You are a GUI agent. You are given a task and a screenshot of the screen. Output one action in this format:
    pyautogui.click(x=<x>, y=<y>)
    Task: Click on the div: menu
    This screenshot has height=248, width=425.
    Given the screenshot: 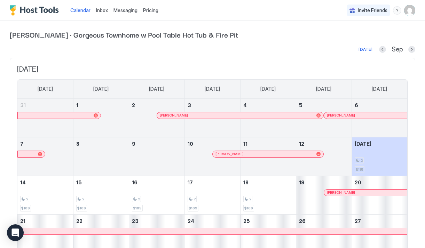 What is the action you would take?
    pyautogui.click(x=397, y=10)
    